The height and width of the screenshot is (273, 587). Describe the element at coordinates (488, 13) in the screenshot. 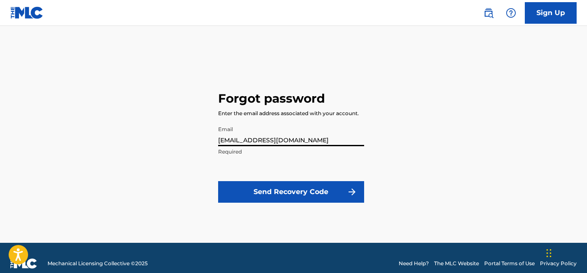

I see `a: Public Search` at that location.